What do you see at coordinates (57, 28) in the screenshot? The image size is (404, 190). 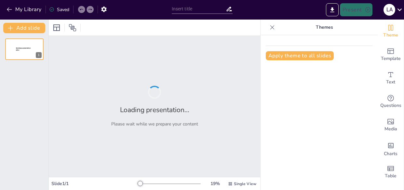 I see `div: Layout` at bounding box center [57, 28].